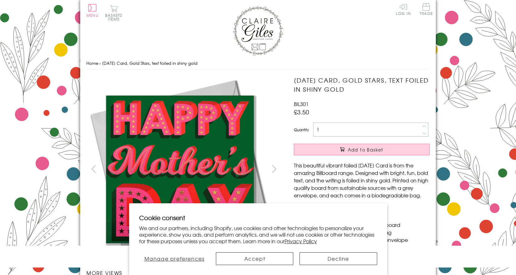 Image resolution: width=516 pixels, height=275 pixels. What do you see at coordinates (92, 11) in the screenshot?
I see `button: Menu` at bounding box center [92, 11].